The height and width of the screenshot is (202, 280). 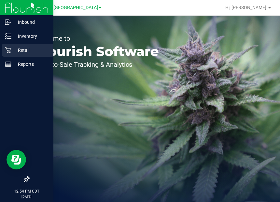 What do you see at coordinates (8, 64) in the screenshot?
I see `inline-svg: Reports` at bounding box center [8, 64].